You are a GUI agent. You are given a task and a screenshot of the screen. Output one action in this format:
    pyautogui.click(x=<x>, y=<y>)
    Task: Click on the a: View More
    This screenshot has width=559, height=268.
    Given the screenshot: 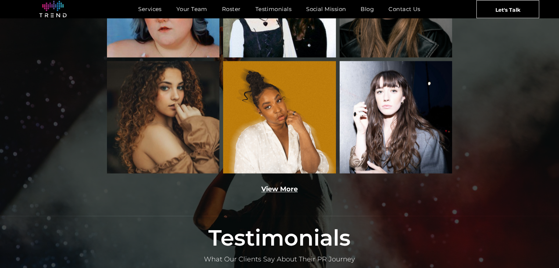 What is the action you would take?
    pyautogui.click(x=279, y=189)
    